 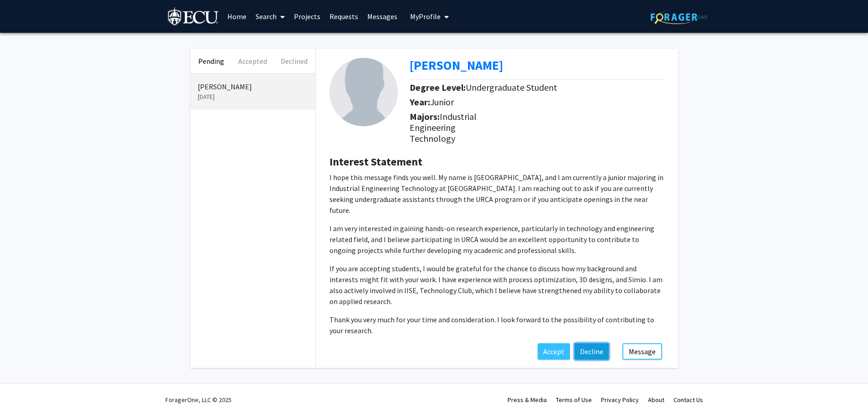 What do you see at coordinates (656, 399) in the screenshot?
I see `a: About` at bounding box center [656, 399].